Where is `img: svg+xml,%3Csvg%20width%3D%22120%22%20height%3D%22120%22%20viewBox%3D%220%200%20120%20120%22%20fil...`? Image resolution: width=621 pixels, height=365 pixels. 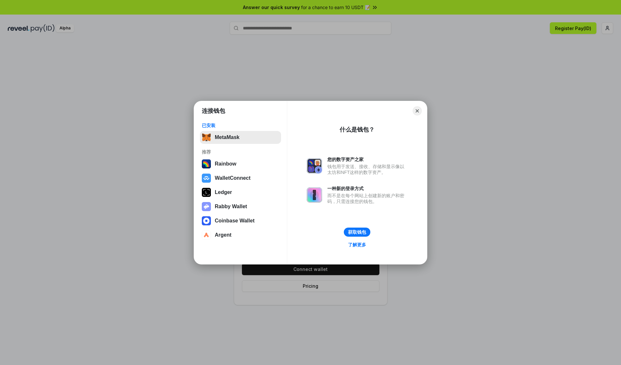
img: svg+xml,%3Csvg%20width%3D%22120%22%20height%3D%22120%22%20viewBox%3D%220%200%20120%20120%22%20fil... is located at coordinates (206, 164).